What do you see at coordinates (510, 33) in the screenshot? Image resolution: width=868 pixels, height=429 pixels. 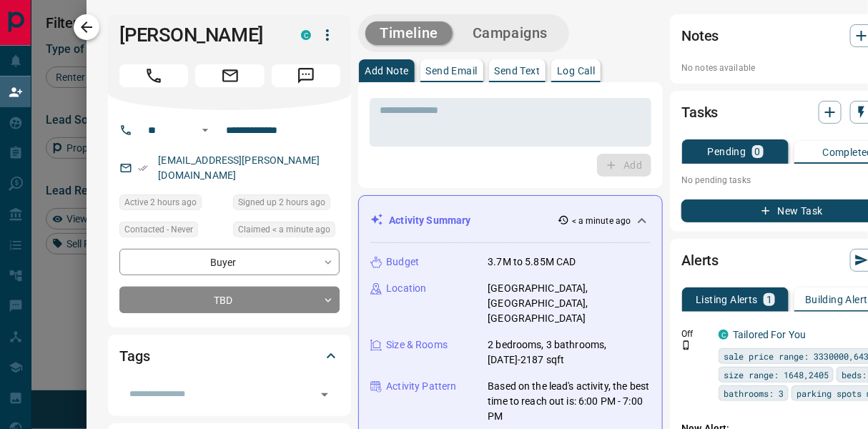 I see `button: Campaigns` at bounding box center [510, 33].